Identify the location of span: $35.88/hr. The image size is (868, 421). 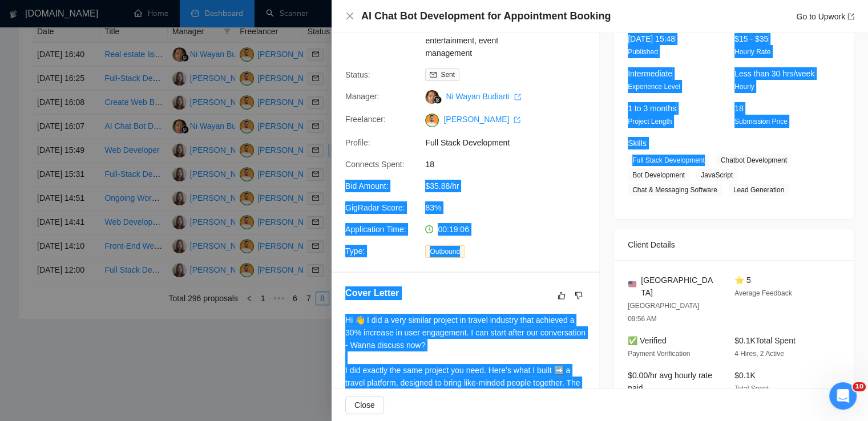
(511, 186).